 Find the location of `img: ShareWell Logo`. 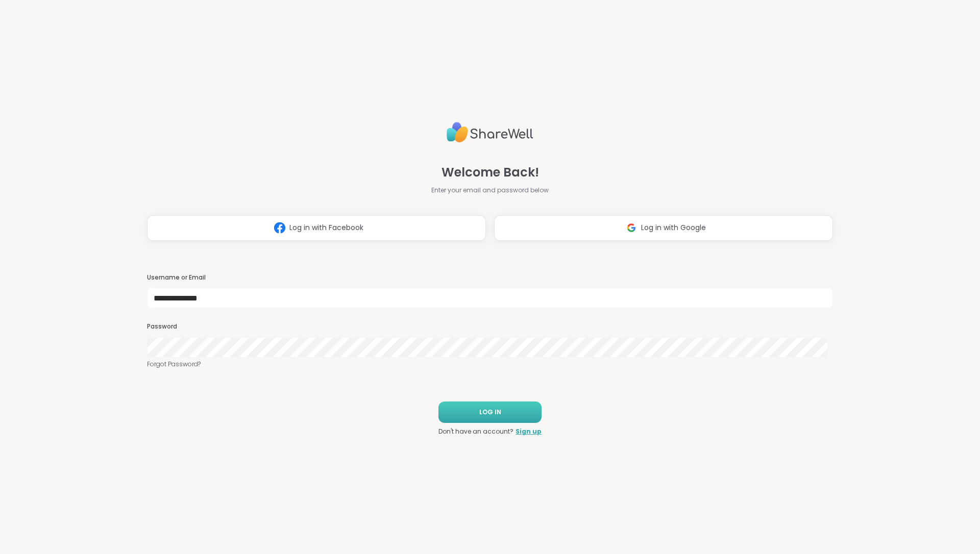

img: ShareWell Logo is located at coordinates (490, 133).